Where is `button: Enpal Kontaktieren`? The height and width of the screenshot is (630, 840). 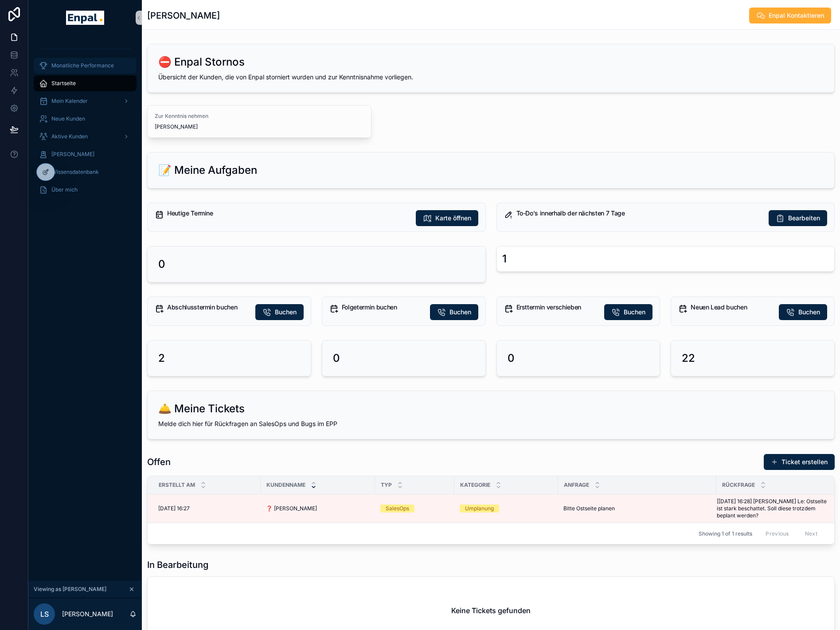
button: Enpal Kontaktieren is located at coordinates (790, 15).